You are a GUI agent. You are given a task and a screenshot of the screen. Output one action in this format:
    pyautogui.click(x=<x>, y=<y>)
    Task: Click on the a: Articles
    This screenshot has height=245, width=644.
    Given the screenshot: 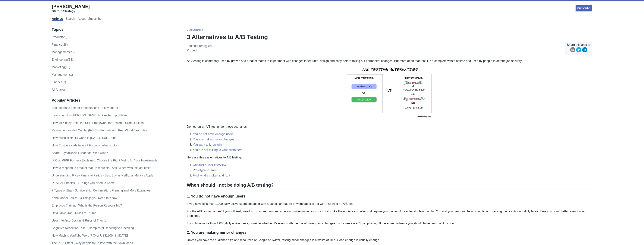 What is the action you would take?
    pyautogui.click(x=58, y=19)
    